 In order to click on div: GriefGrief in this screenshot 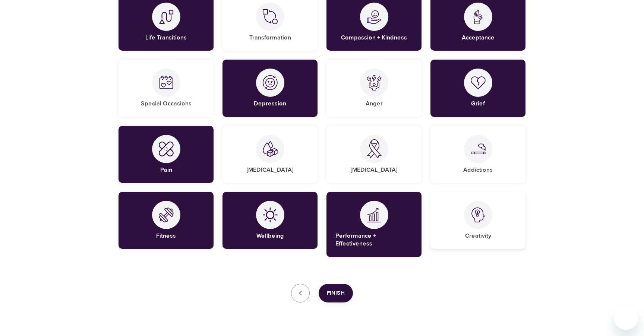, I will do `click(478, 88)`.